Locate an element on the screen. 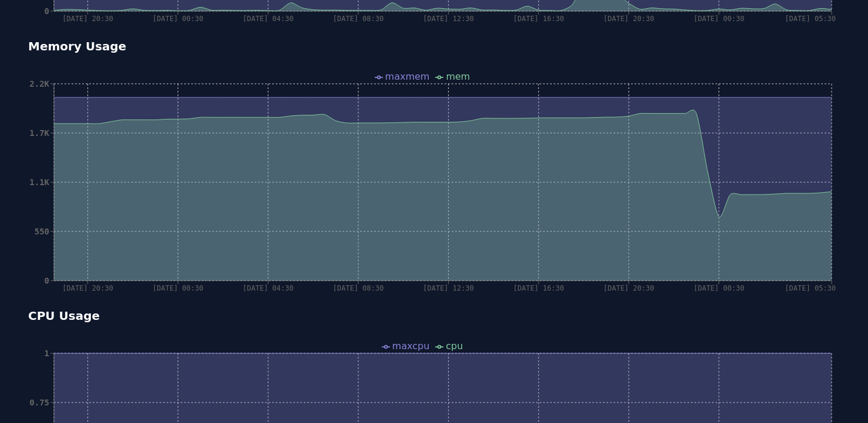  span: maxmem is located at coordinates (407, 76).